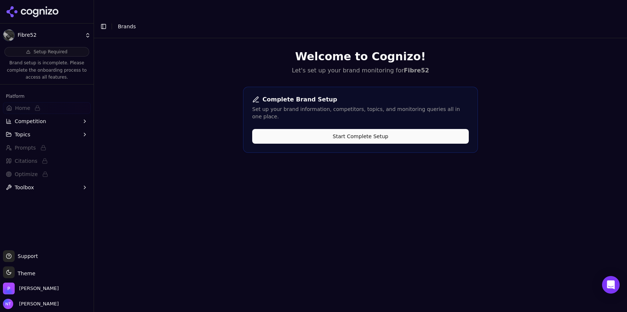 The width and height of the screenshot is (627, 312). What do you see at coordinates (360, 99) in the screenshot?
I see `div: Complete Brand Setup` at bounding box center [360, 99].